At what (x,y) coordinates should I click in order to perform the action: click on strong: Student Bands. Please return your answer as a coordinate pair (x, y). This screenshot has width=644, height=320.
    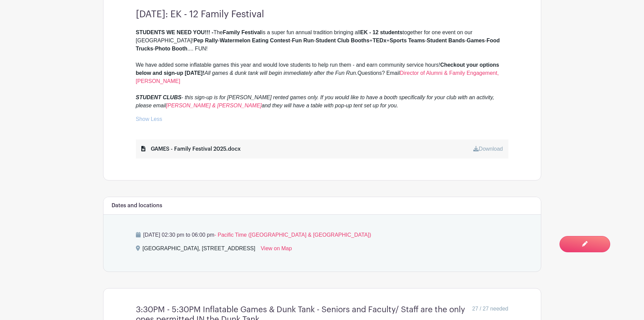
    Looking at the image, I should click on (446, 41).